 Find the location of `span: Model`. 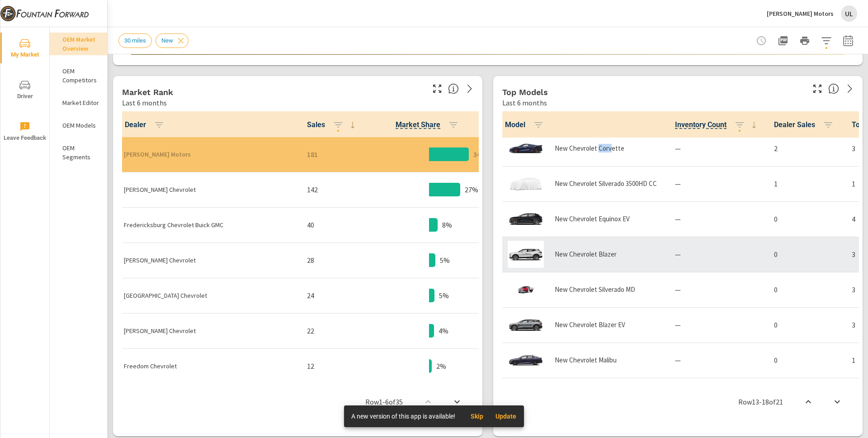

span: Model is located at coordinates (526, 125).